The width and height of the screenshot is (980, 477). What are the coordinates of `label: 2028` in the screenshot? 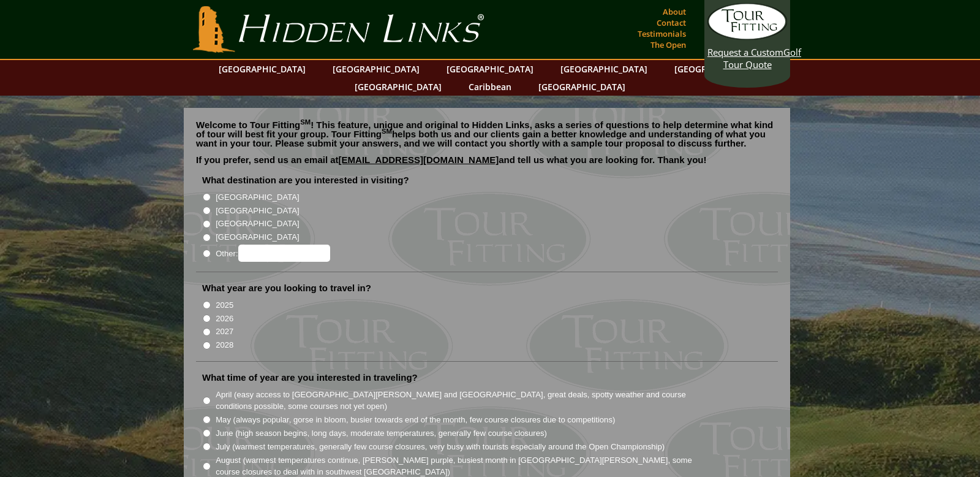 It's located at (224, 345).